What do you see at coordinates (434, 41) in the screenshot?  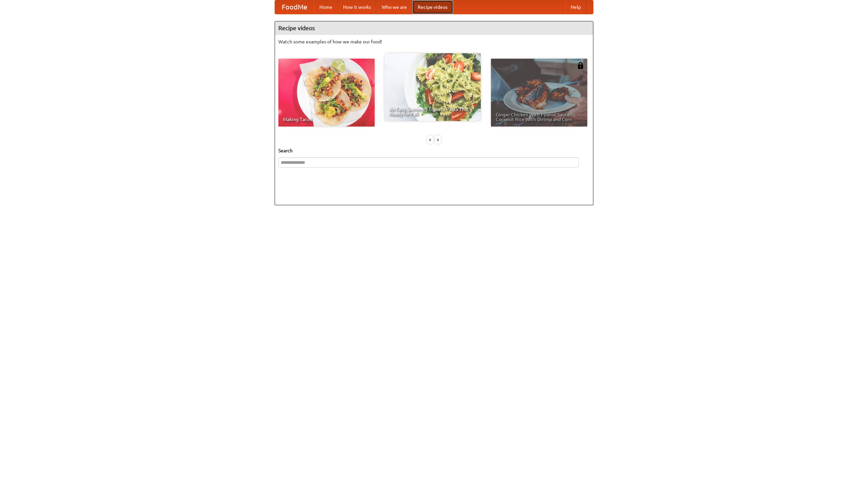 I see `p: Watch some examples of how we make our food!` at bounding box center [434, 41].